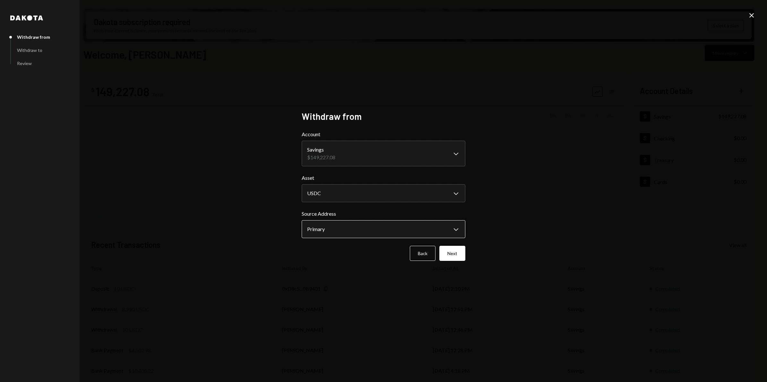 This screenshot has height=382, width=767. Describe the element at coordinates (30, 50) in the screenshot. I see `div: Withdraw to` at that location.